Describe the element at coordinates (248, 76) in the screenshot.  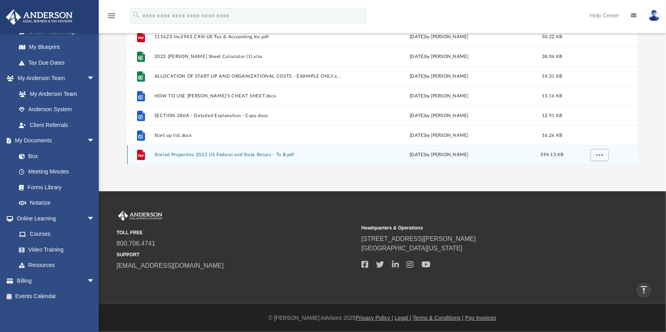
I see `button: ALLOCATION OF START-UP AND ORGANIZATIONAL COSTS - EXAMPLE ONLY.xlsx` at that location.